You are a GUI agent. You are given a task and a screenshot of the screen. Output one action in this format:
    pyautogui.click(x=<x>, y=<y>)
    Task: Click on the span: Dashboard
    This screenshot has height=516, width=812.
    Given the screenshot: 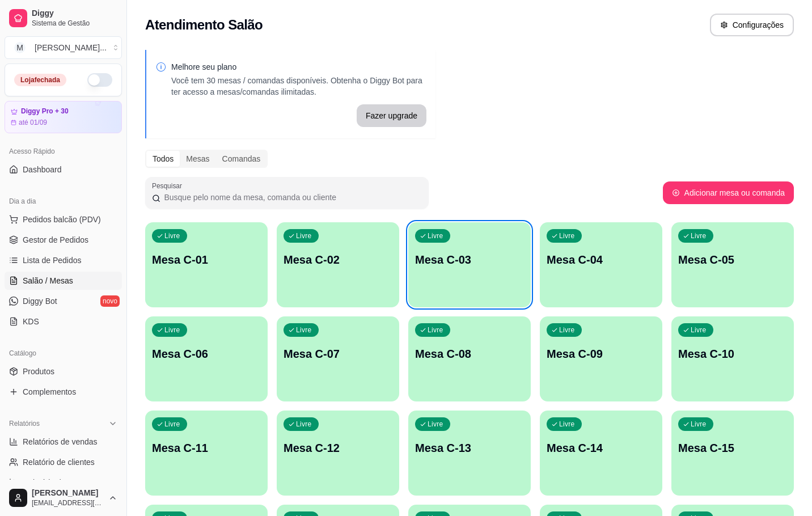 What is the action you would take?
    pyautogui.click(x=42, y=169)
    